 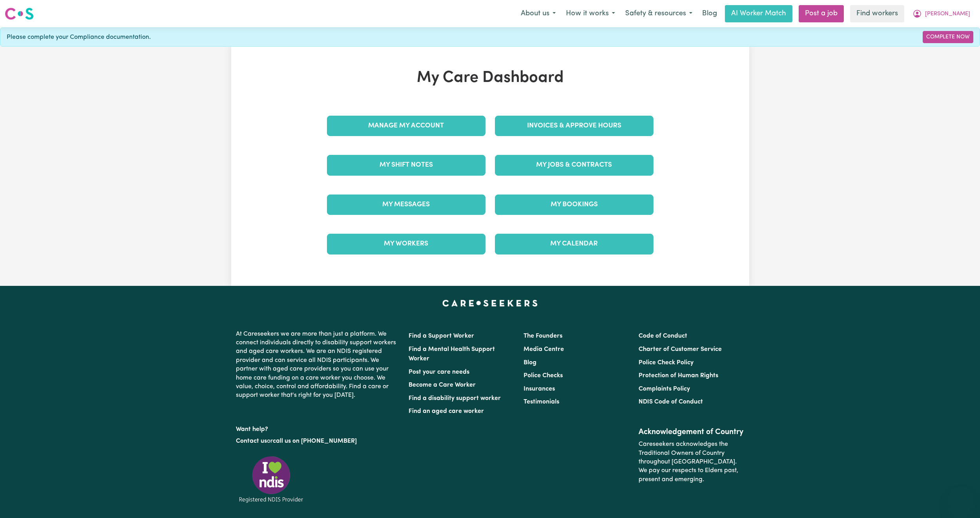 I want to click on a: My Workers, so click(x=406, y=244).